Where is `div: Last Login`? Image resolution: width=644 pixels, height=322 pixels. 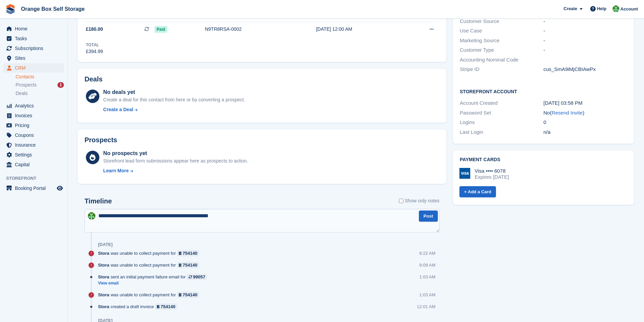
div: Last Login is located at coordinates (501, 132).